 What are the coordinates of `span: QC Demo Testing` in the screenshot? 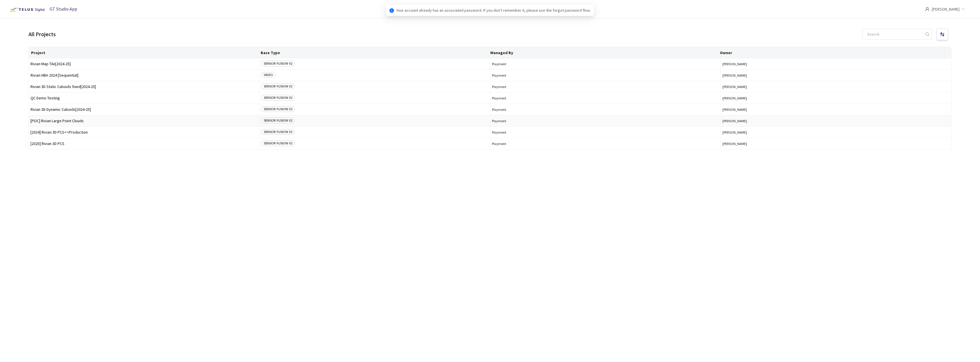 It's located at (144, 98).